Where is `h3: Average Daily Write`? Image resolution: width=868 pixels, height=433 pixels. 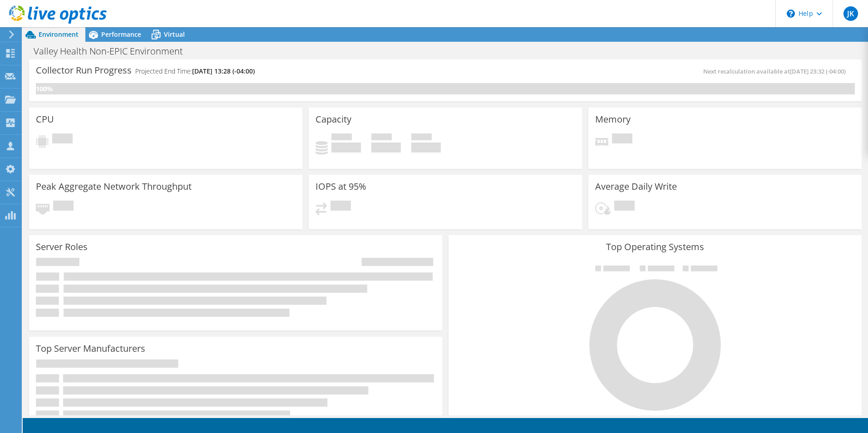 h3: Average Daily Write is located at coordinates (636, 187).